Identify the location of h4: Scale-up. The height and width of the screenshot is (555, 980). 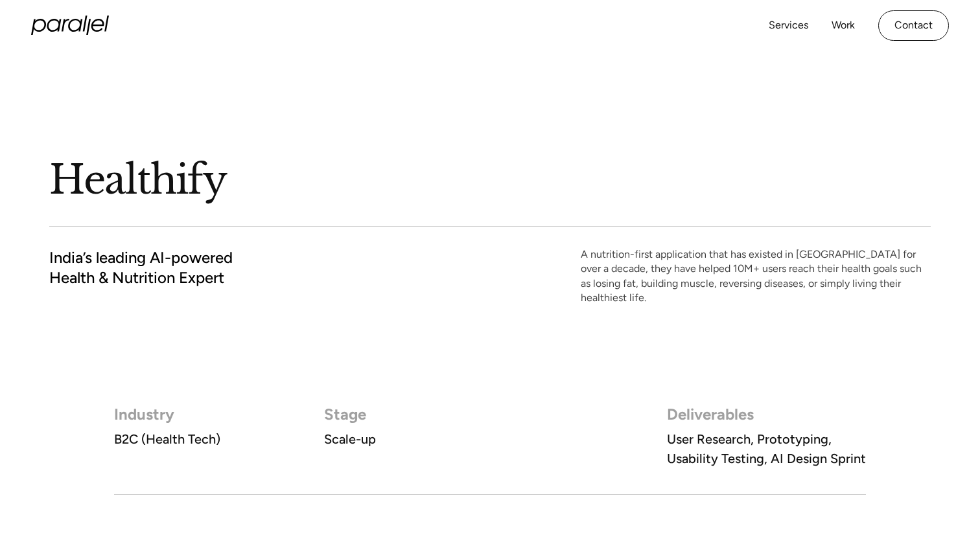
(350, 439).